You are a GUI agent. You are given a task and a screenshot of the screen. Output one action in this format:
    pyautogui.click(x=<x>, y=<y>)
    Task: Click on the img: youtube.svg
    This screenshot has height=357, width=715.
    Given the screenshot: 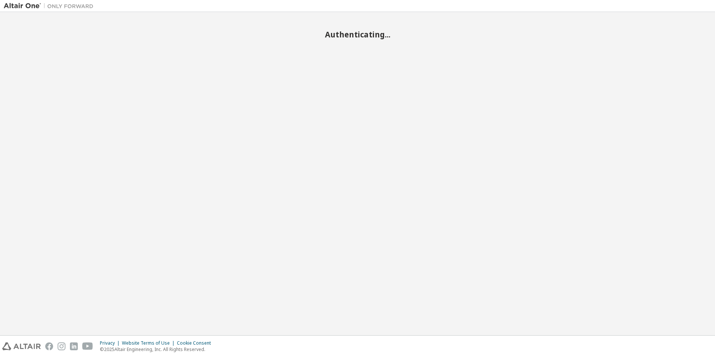 What is the action you would take?
    pyautogui.click(x=87, y=346)
    